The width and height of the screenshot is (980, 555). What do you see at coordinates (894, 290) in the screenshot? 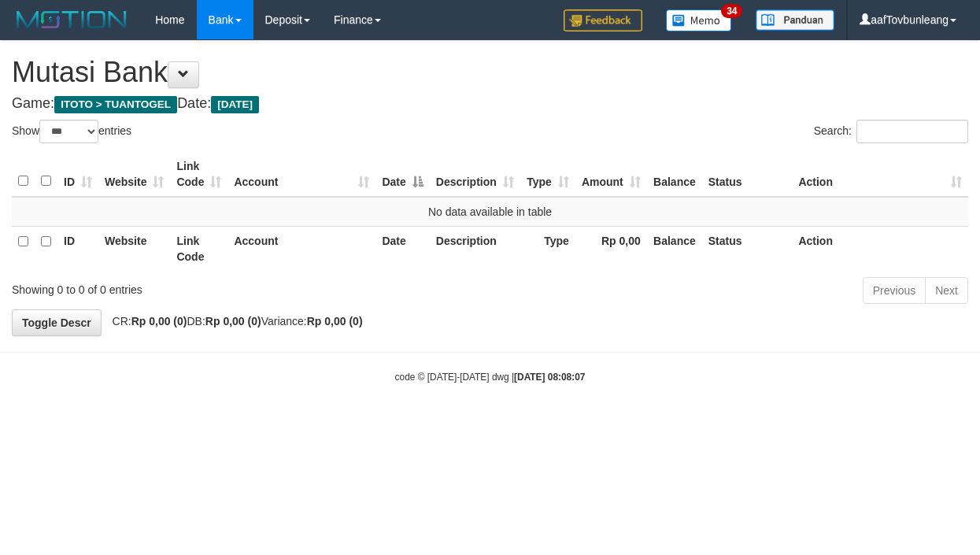
I see `a: Previous` at bounding box center [894, 290].